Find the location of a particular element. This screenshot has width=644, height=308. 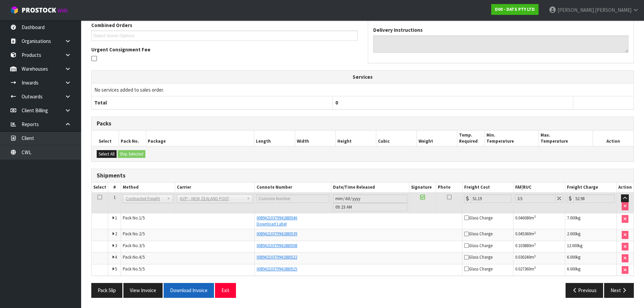

span: NZP - NEW ZEALAND POST is located at coordinates (212, 199).